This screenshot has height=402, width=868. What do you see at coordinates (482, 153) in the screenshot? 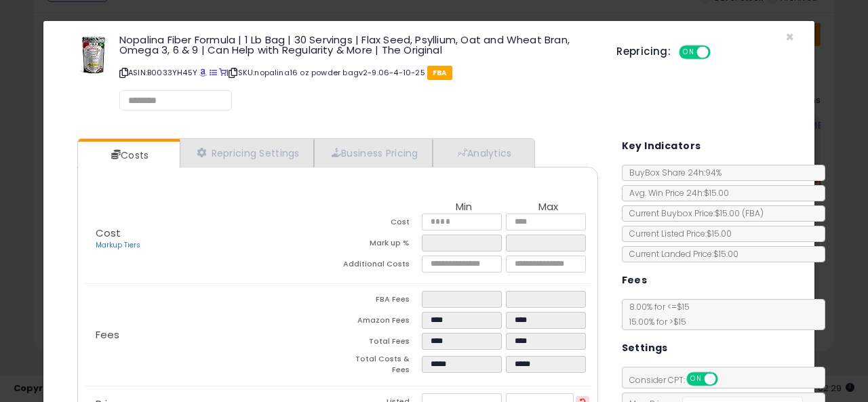
I see `a: Analytics` at bounding box center [482, 153].